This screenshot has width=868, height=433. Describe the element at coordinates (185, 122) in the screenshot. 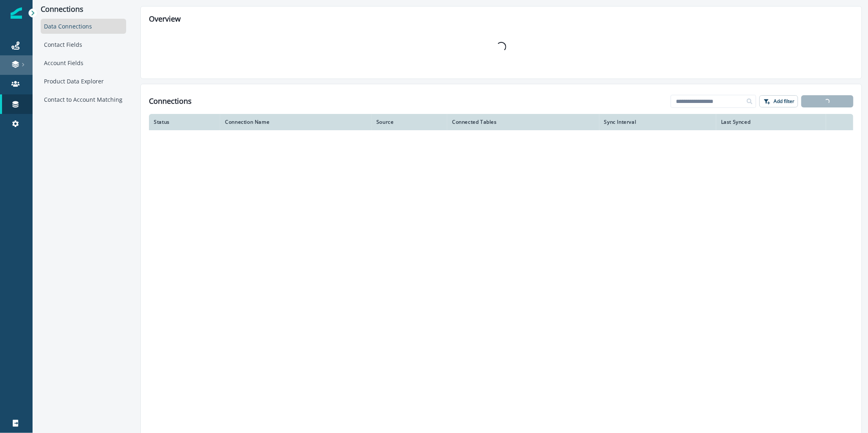

I see `div: Status` at that location.